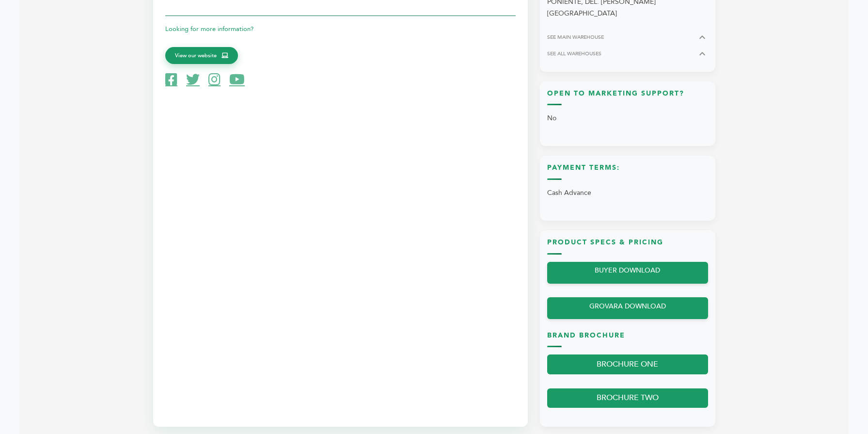  Describe the element at coordinates (628, 339) in the screenshot. I see `h3: Brand Brochure` at that location.